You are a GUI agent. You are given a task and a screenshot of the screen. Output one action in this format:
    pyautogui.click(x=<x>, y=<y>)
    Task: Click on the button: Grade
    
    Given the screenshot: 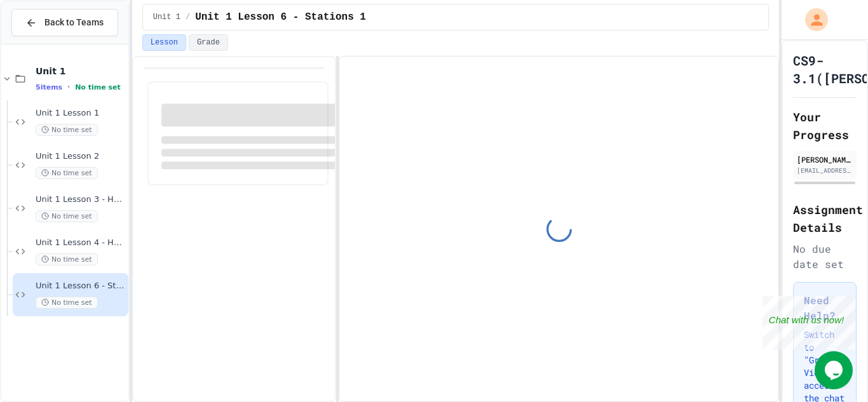 What is the action you would take?
    pyautogui.click(x=208, y=43)
    